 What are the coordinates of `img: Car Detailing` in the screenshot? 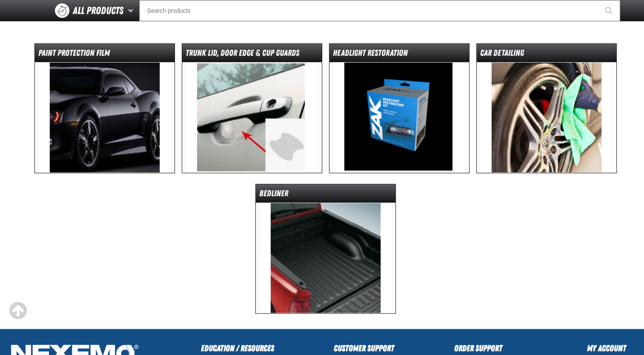 It's located at (546, 118).